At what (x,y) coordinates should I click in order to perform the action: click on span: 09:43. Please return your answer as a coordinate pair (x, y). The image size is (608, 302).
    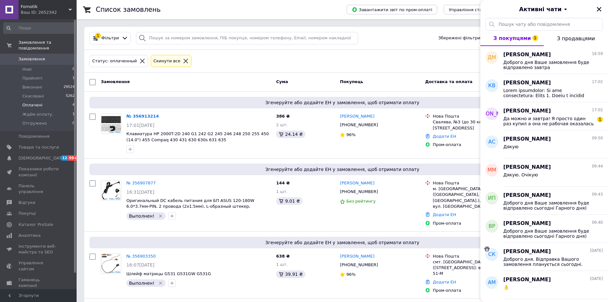
    Looking at the image, I should click on (597, 194).